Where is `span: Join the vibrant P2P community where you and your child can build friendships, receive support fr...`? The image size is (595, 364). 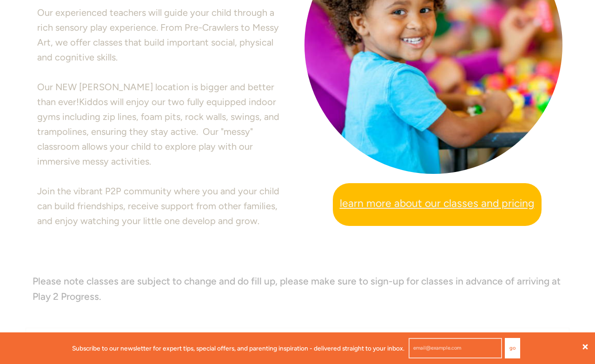
span: Join the vibrant P2P community where you and your child can build friendships, receive support fr... is located at coordinates (158, 206).